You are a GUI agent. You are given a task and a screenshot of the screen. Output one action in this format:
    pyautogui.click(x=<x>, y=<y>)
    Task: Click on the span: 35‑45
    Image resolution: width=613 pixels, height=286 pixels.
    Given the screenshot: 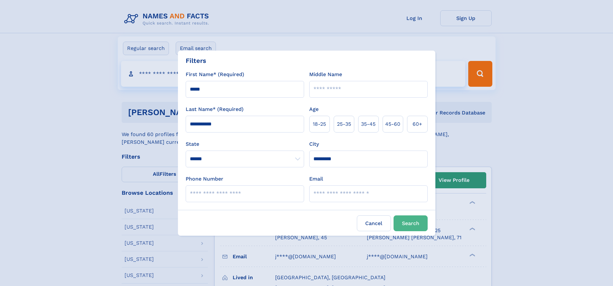 What is the action you would take?
    pyautogui.click(x=368, y=124)
    